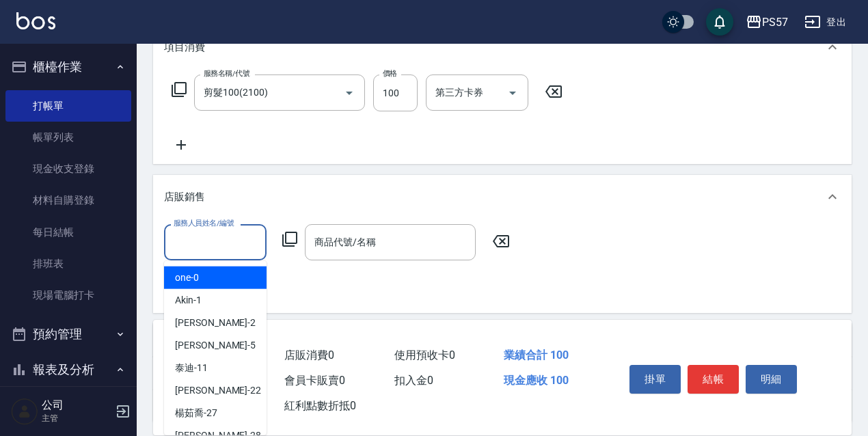  Describe the element at coordinates (68, 334) in the screenshot. I see `button: 預約管理` at that location.